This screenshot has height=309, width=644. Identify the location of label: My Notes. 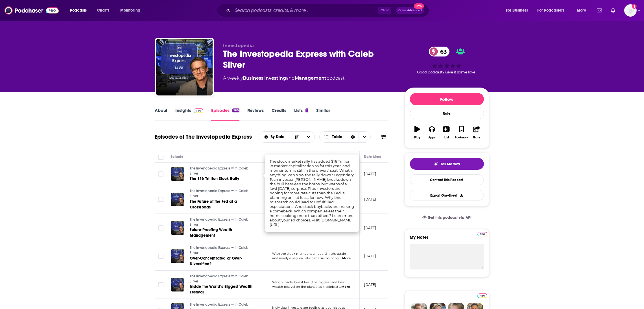
(447, 239).